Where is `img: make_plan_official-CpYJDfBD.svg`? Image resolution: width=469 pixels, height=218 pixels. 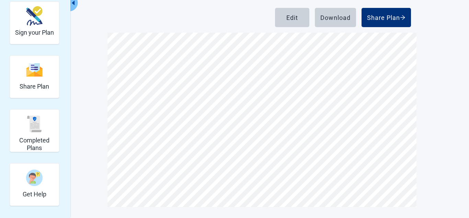
img: make_plan_official-CpYJDfBD.svg is located at coordinates (34, 16).